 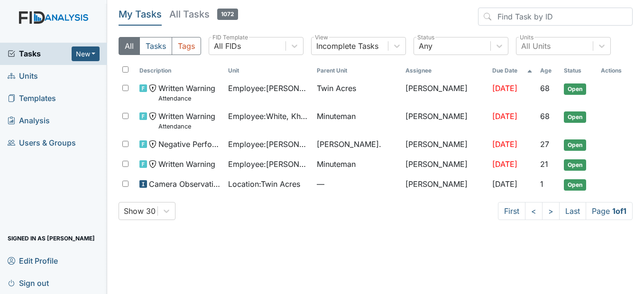 What do you see at coordinates (544, 144) in the screenshot?
I see `span: 27` at bounding box center [544, 144].